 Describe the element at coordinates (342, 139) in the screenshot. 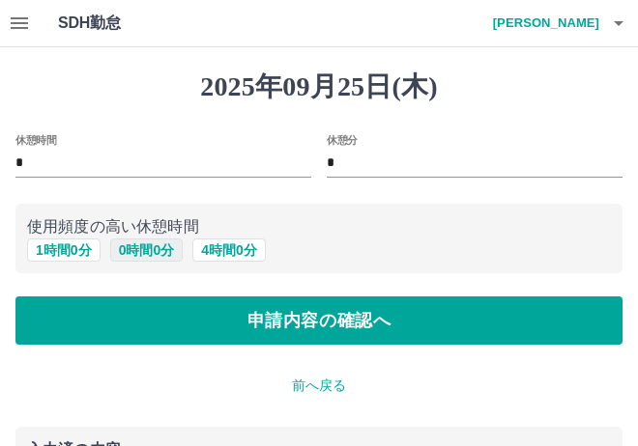

I see `label: 休憩分` at that location.